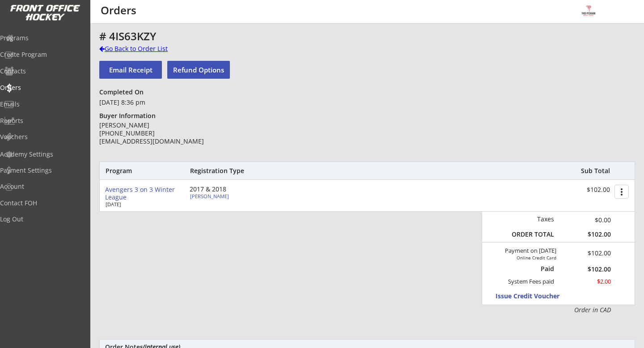 The image size is (644, 348). Describe the element at coordinates (131, 70) in the screenshot. I see `button: Email Receipt` at that location.